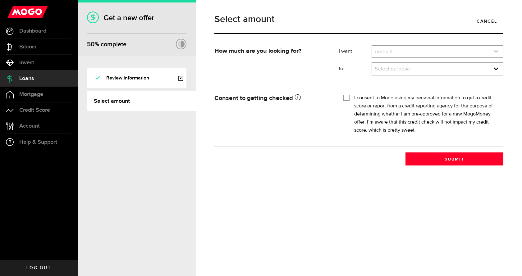 Image resolution: width=522 pixels, height=276 pixels. What do you see at coordinates (355, 69) in the screenshot?
I see `label: for` at bounding box center [355, 69].